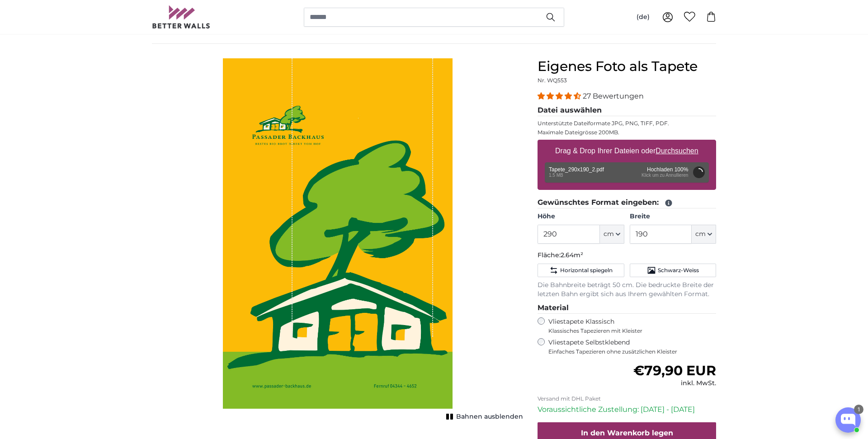 The height and width of the screenshot is (439, 868). Describe the element at coordinates (337, 239) in the screenshot. I see `div: 1 of 1` at that location.